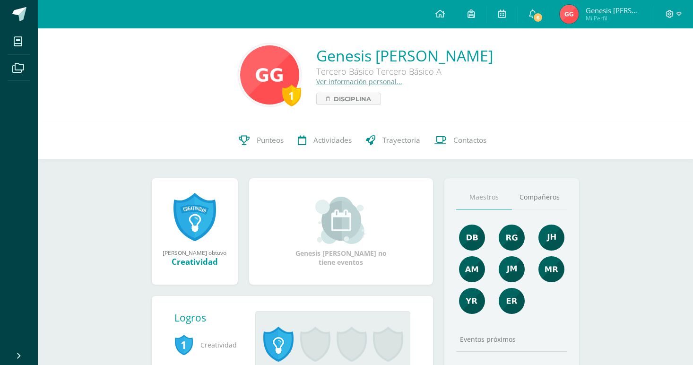  What do you see at coordinates (270, 140) in the screenshot?
I see `span: Punteos` at bounding box center [270, 140].